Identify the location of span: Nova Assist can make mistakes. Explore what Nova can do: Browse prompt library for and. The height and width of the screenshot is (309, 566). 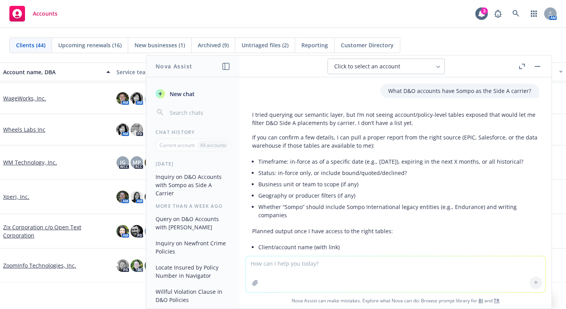
(396, 301).